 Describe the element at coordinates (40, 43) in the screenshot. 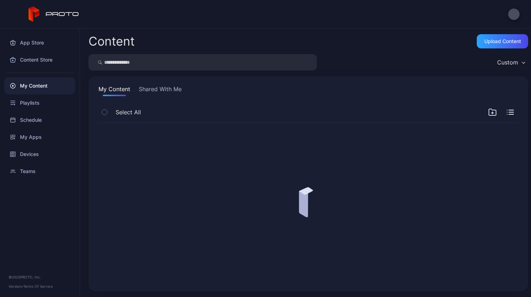

I see `a: App Store` at that location.